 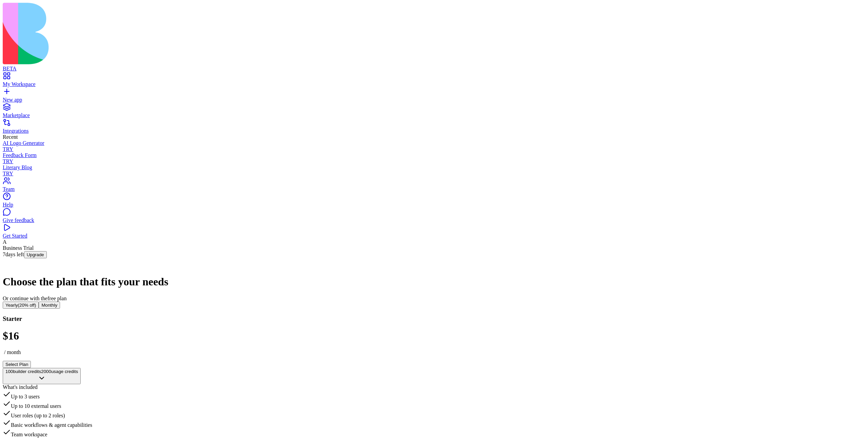 What do you see at coordinates (434, 233) in the screenshot?
I see `a: Get Started` at bounding box center [434, 233].